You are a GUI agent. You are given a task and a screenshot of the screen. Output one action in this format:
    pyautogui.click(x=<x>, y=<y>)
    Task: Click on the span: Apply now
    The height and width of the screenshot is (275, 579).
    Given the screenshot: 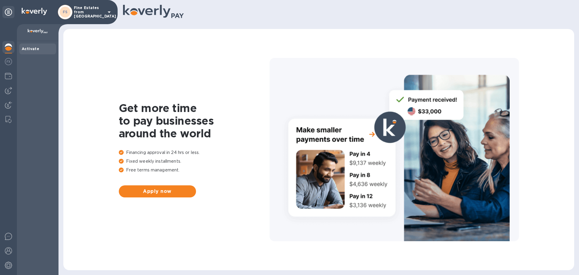 What is the action you would take?
    pyautogui.click(x=157, y=191)
    